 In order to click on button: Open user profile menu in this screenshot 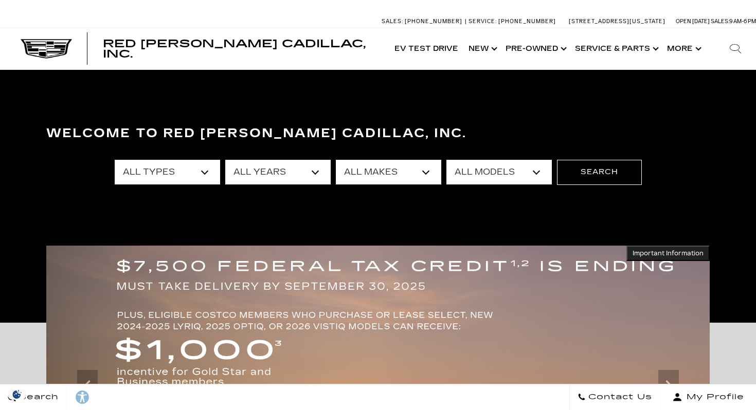, I will do `click(708, 397)`.